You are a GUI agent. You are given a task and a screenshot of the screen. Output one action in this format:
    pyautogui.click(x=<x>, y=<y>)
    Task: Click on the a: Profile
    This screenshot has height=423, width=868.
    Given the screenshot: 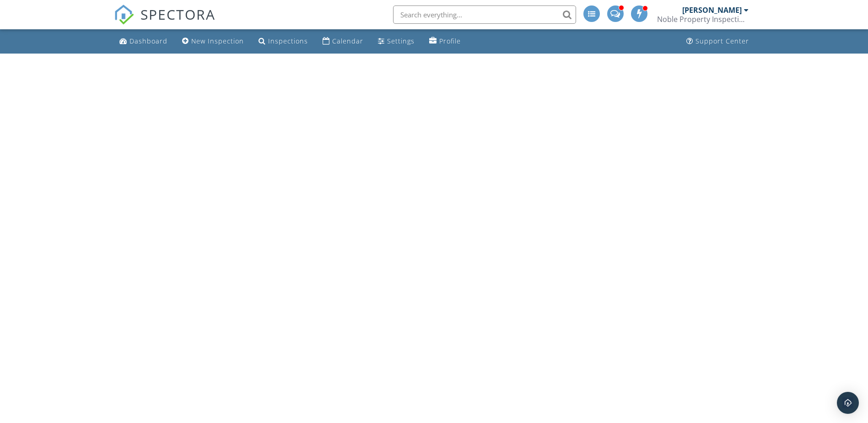 What is the action you would take?
    pyautogui.click(x=445, y=41)
    